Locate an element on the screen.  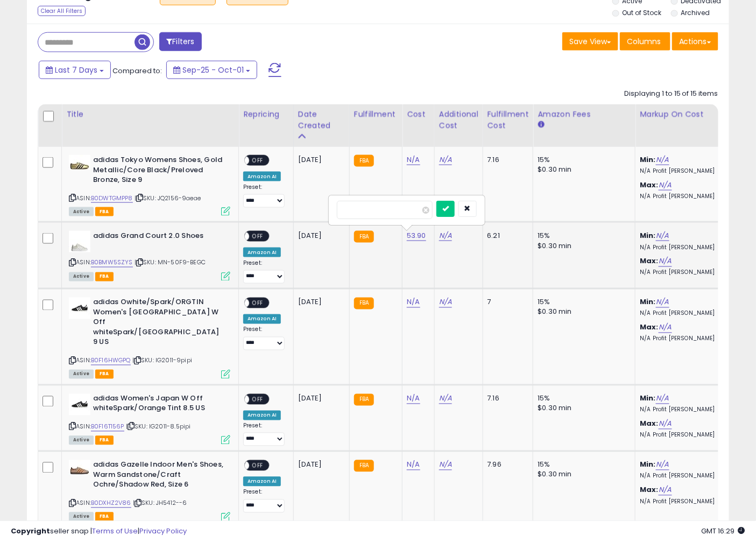
a: Privacy Policy is located at coordinates (163, 531).